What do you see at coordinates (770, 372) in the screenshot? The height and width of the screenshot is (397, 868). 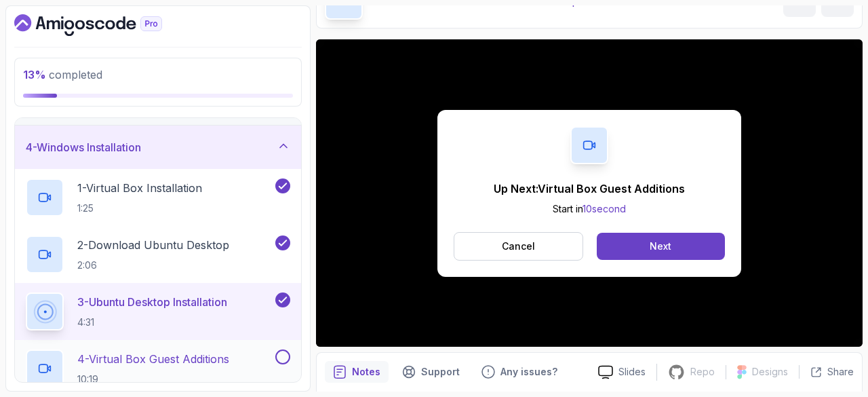 I see `p: Designs` at bounding box center [770, 372].